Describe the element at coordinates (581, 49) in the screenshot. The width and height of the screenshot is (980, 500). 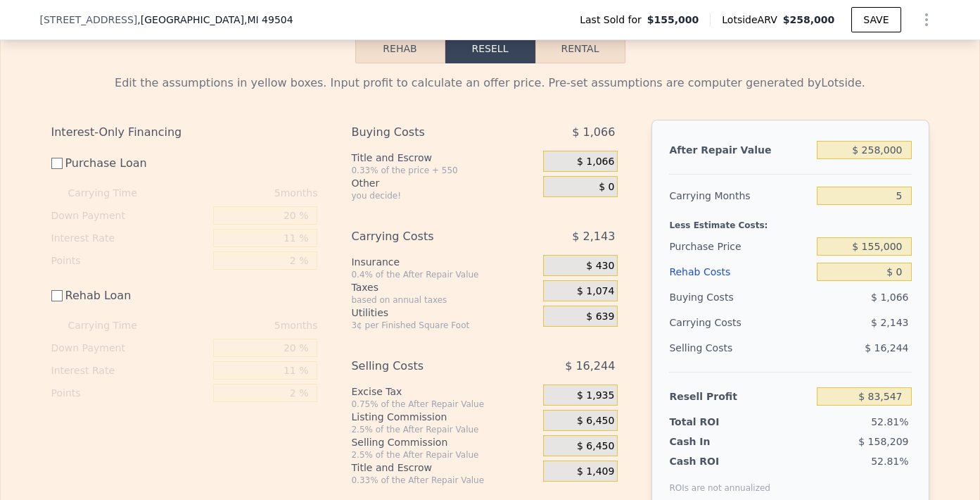
I see `button: Rental` at that location.